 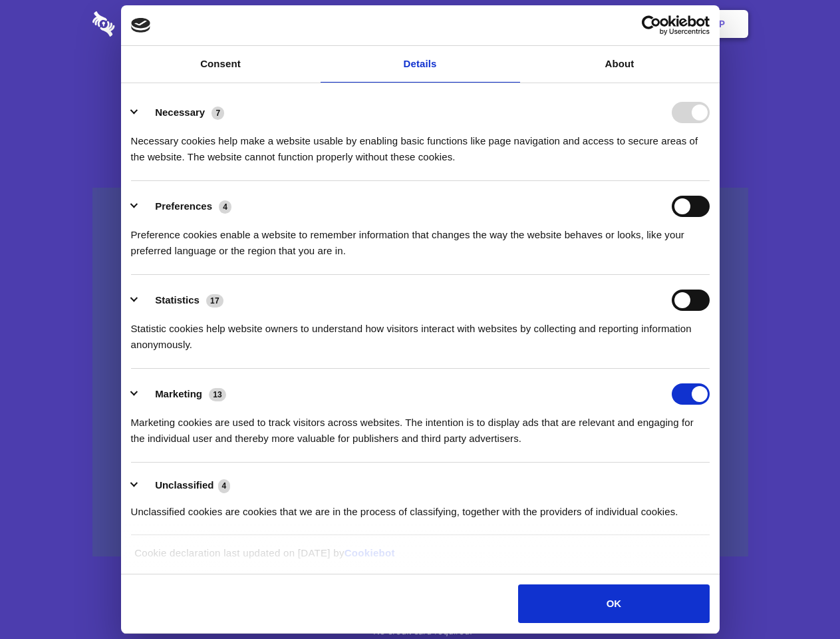 What do you see at coordinates (420, 372) in the screenshot?
I see `a: Wistia video thumbnail` at bounding box center [420, 372].